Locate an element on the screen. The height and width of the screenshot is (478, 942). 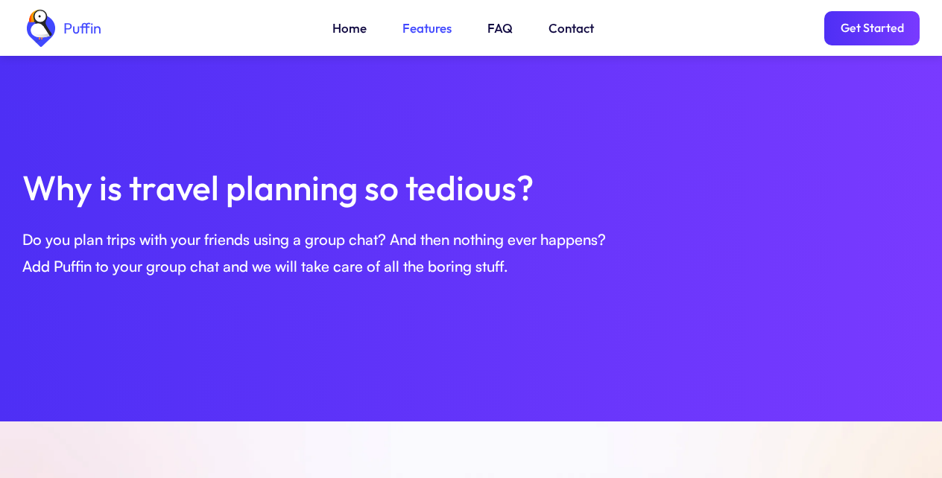
a: FAQ is located at coordinates (500, 28).